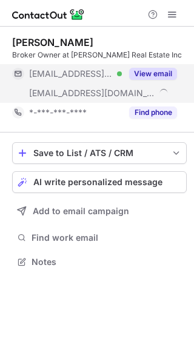 The width and height of the screenshot is (194, 363). What do you see at coordinates (99, 262) in the screenshot?
I see `button: Notes` at bounding box center [99, 262].